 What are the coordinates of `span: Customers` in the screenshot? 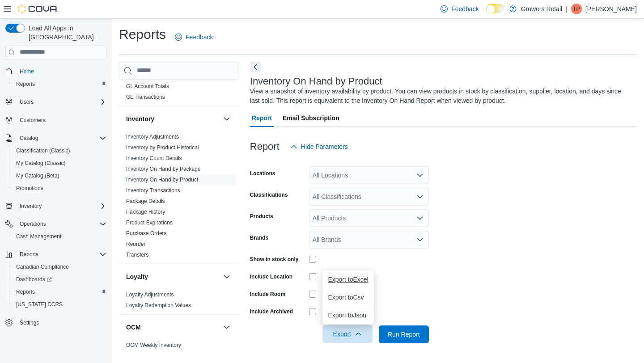 It's located at (61, 119).